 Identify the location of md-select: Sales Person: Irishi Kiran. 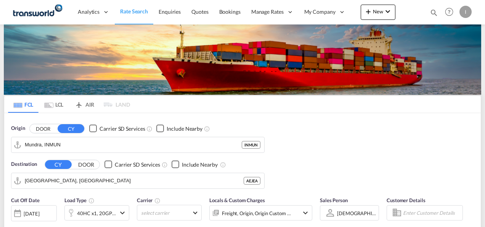
(357, 212).